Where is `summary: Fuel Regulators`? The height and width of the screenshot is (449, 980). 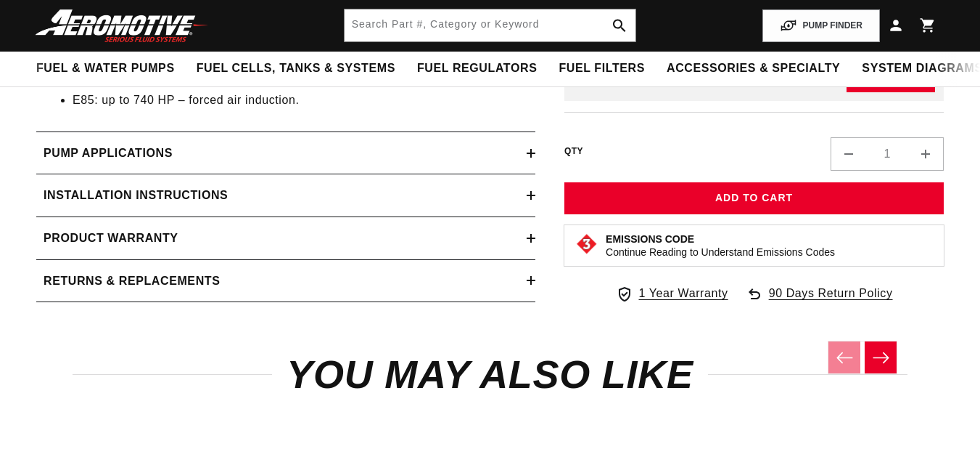 summary: Fuel Regulators is located at coordinates (477, 69).